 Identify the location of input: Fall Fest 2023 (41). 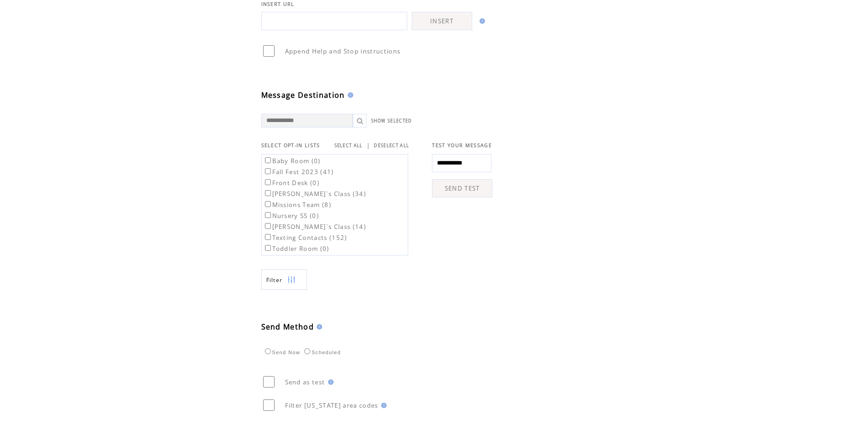
(268, 171).